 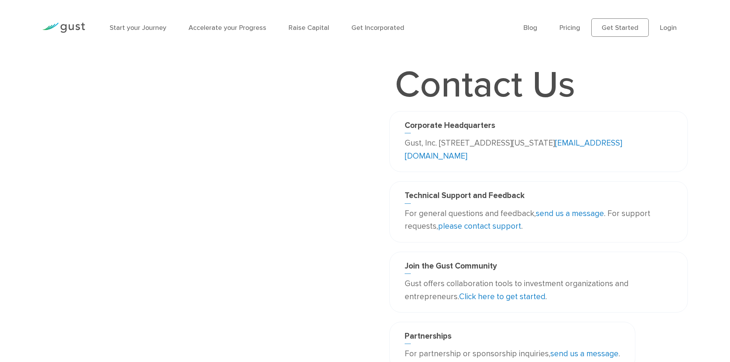 I want to click on a: please contact support, so click(x=479, y=226).